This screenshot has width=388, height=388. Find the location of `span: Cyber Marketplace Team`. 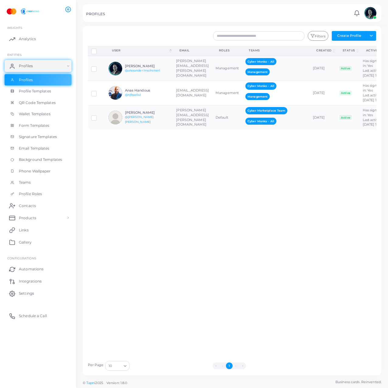

span: Cyber Marketplace Team is located at coordinates (267, 111).